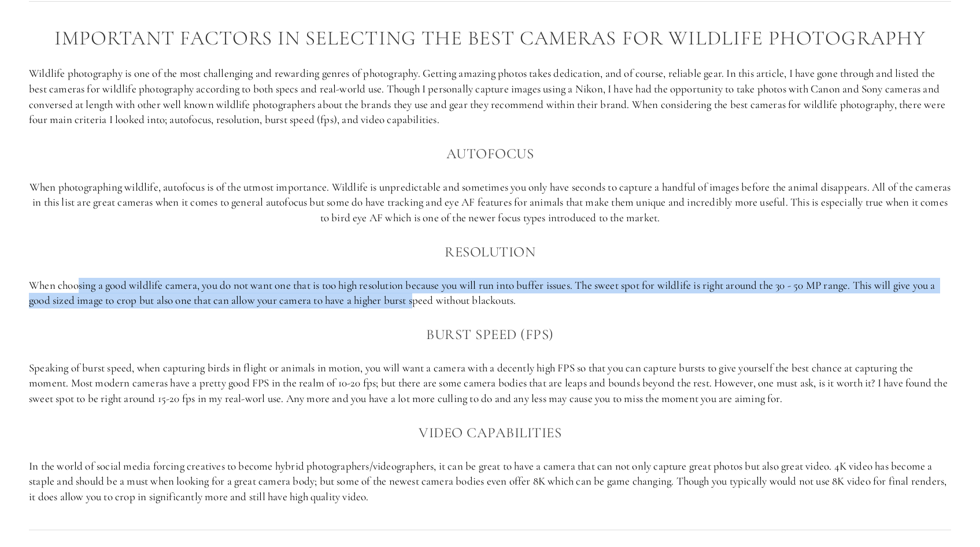 The height and width of the screenshot is (547, 980). I want to click on h3: Autofocus, so click(490, 154).